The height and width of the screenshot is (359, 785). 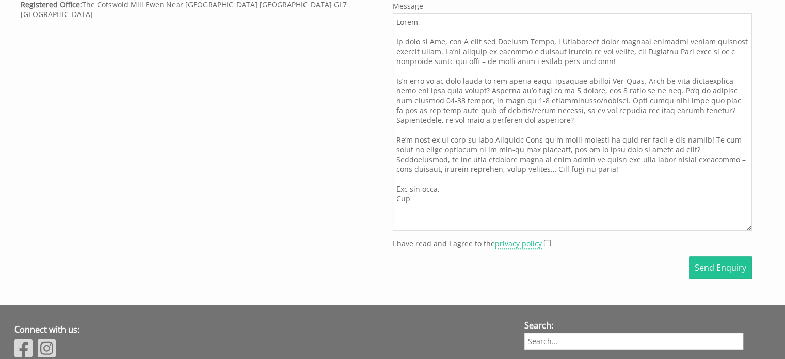 What do you see at coordinates (634, 341) in the screenshot?
I see `input: Search...` at bounding box center [634, 341].